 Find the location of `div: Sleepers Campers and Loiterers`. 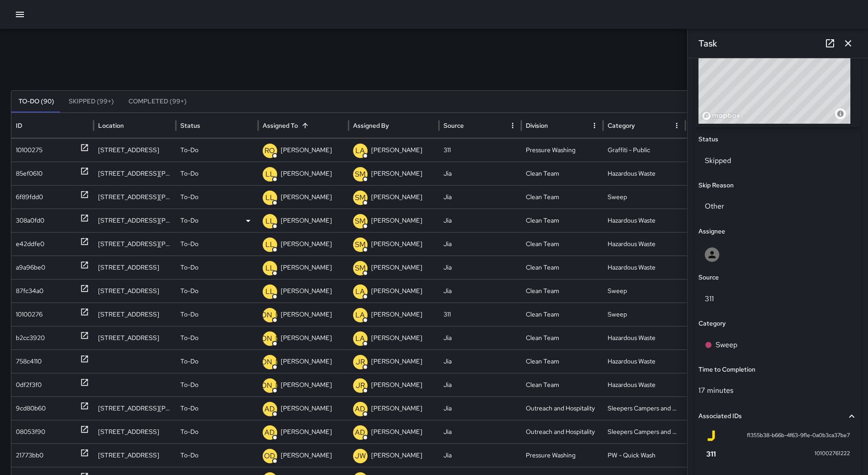

div: Sleepers Campers and Loiterers is located at coordinates (644, 432).